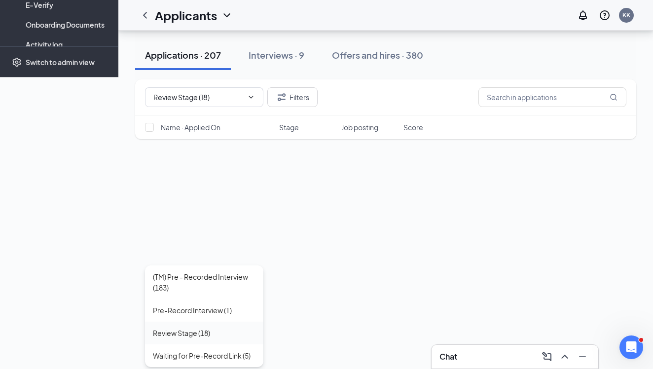 This screenshot has height=369, width=653. I want to click on svg: ChevronUp, so click(565, 356).